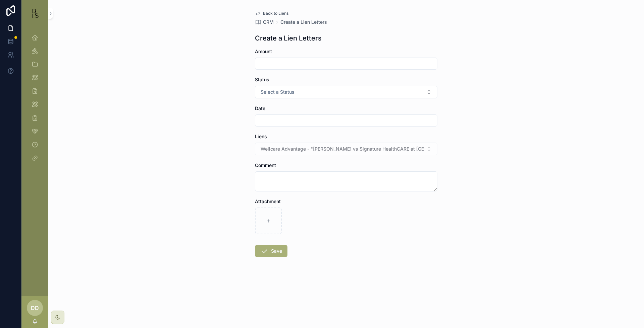 The height and width of the screenshot is (328, 644). What do you see at coordinates (265, 165) in the screenshot?
I see `span: Comment` at bounding box center [265, 165].